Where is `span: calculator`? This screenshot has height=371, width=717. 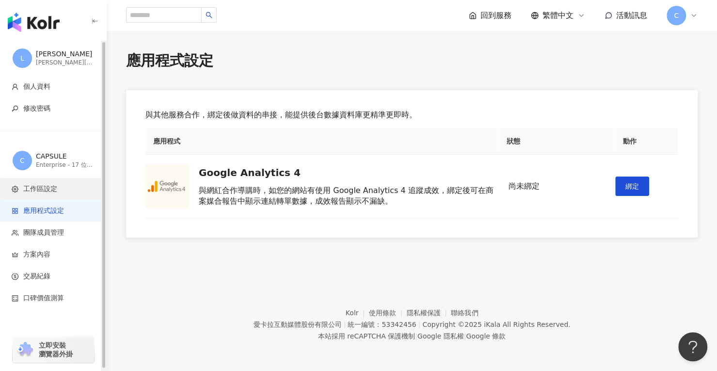 span: calculator is located at coordinates (15, 298).